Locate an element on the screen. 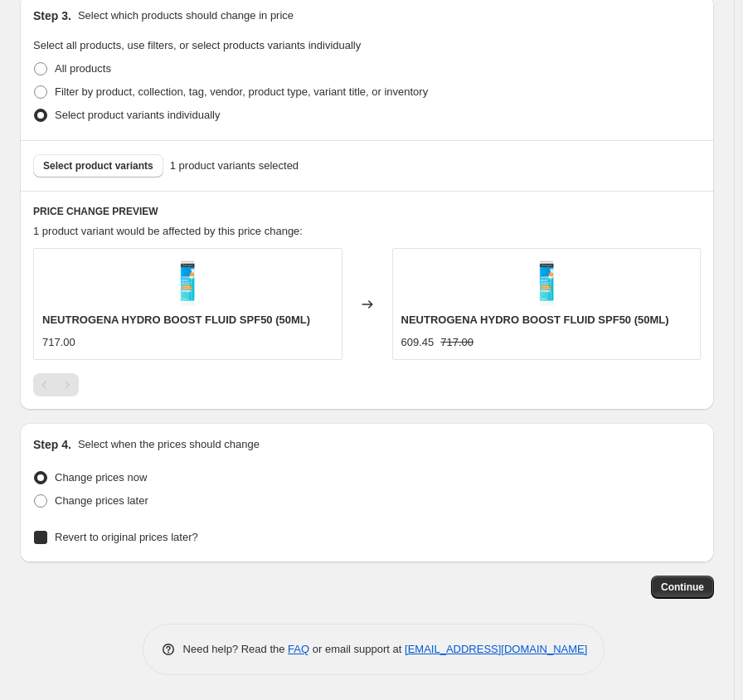 This screenshot has width=743, height=700. nav: Pagination is located at coordinates (56, 385).